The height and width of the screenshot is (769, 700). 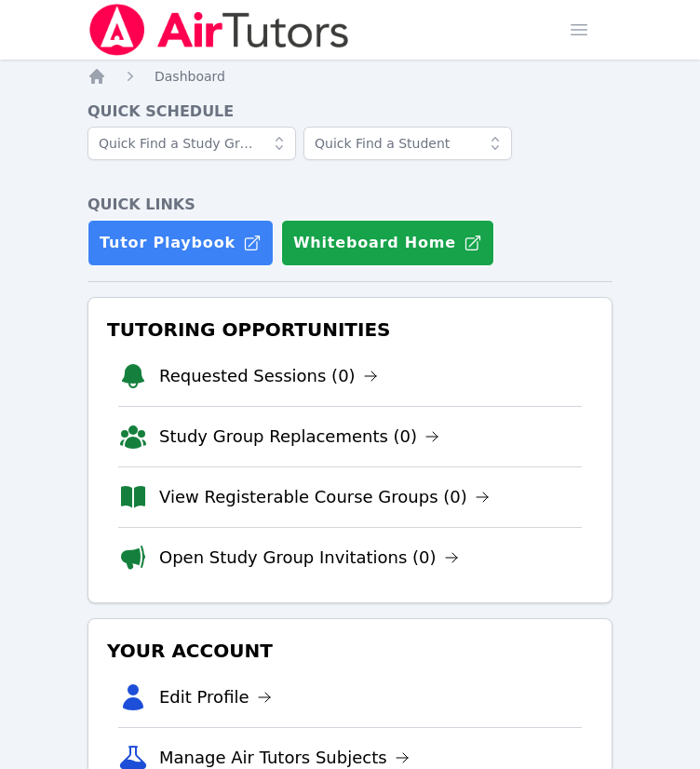 I want to click on a: Study Group Replacements (0), so click(x=299, y=436).